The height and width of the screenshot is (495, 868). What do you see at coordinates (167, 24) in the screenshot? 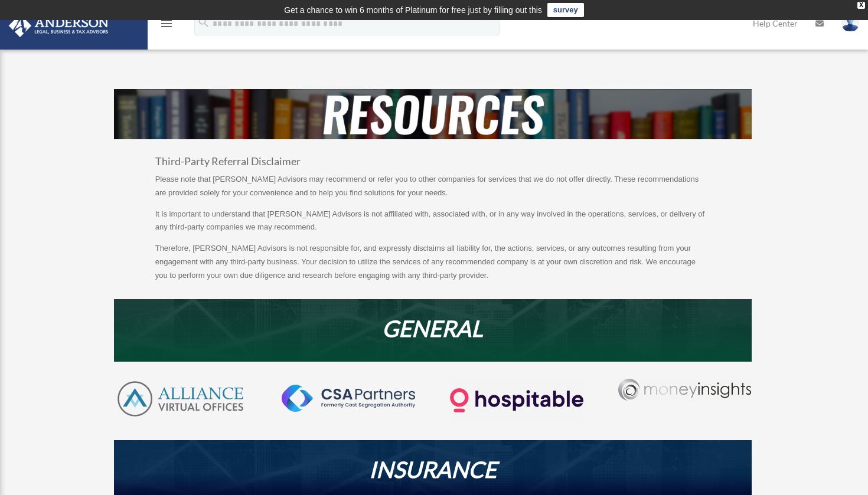
I see `i: menu` at bounding box center [167, 24].